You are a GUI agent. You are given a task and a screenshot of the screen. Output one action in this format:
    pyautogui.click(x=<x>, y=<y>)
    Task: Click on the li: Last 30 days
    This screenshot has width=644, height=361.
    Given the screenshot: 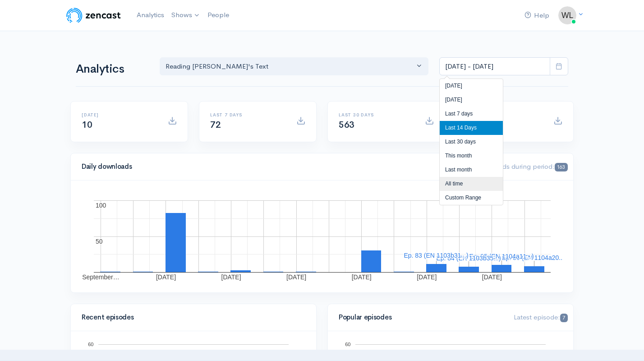 What is the action you would take?
    pyautogui.click(x=471, y=141)
    